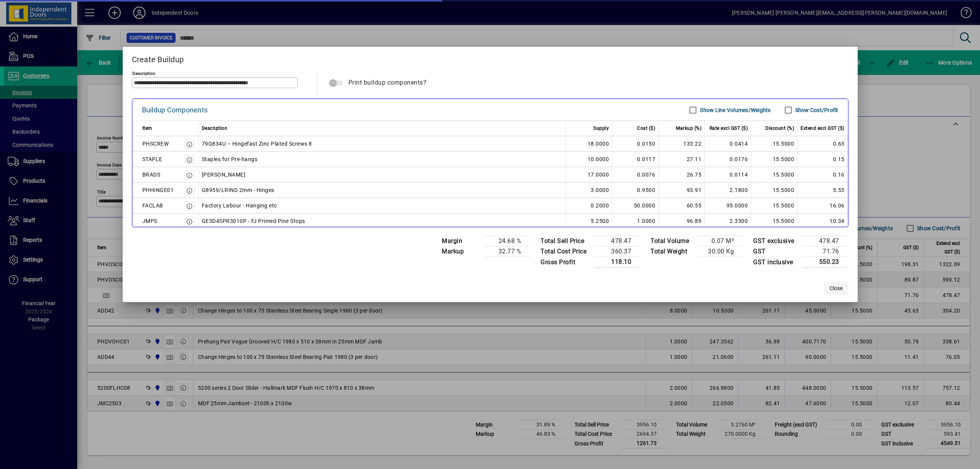 Image resolution: width=980 pixels, height=469 pixels. What do you see at coordinates (635, 174) in the screenshot?
I see `div: 0.0076` at bounding box center [635, 174].